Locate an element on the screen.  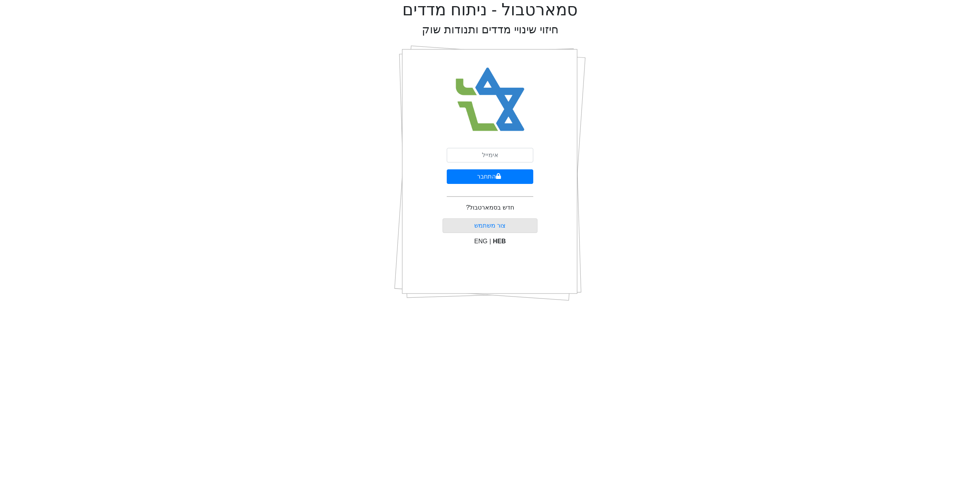
button: התחבר is located at coordinates (490, 176).